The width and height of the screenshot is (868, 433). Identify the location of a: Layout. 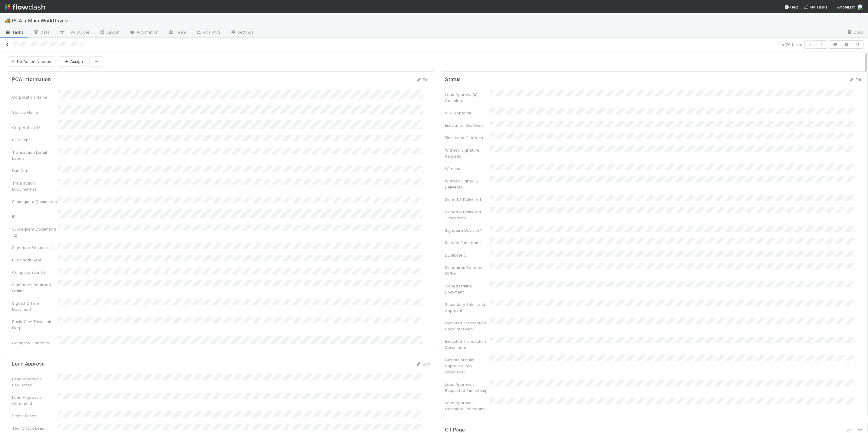
(109, 33).